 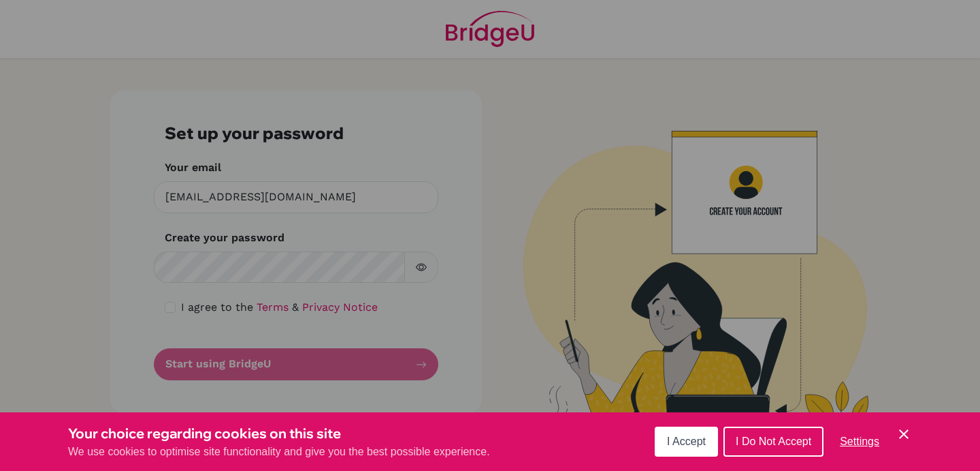 What do you see at coordinates (773, 440) in the screenshot?
I see `span: I Do Not Accept` at bounding box center [773, 440].